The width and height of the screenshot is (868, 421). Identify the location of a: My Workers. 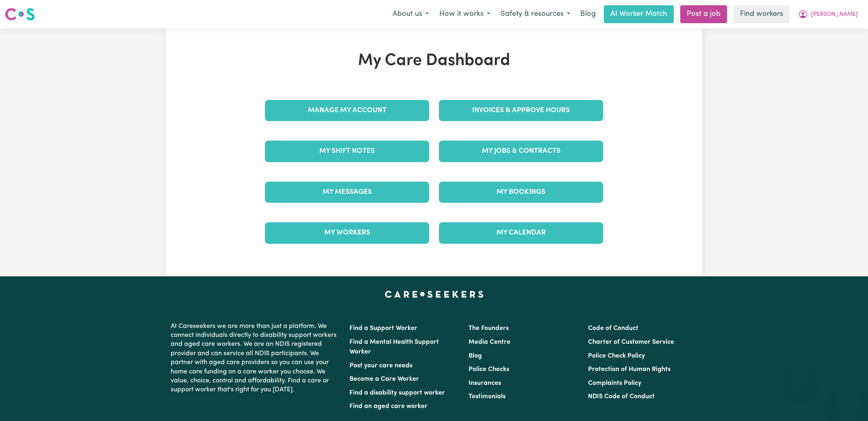
(347, 233).